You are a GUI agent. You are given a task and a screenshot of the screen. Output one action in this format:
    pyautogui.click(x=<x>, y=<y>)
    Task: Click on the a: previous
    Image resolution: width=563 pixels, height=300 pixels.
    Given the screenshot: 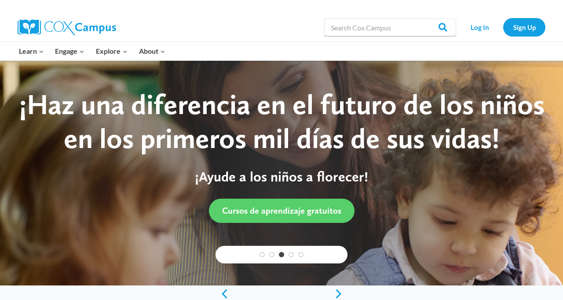 What is the action you would take?
    pyautogui.click(x=222, y=294)
    